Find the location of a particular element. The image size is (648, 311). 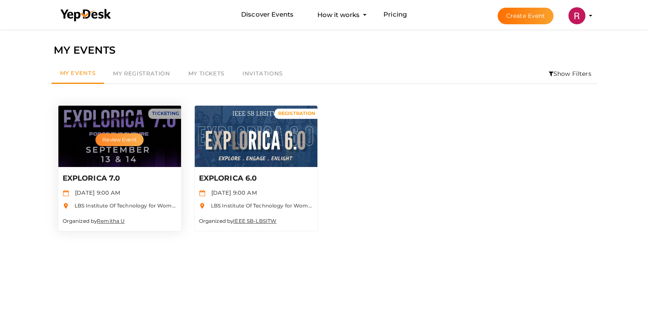

p: EXPLORICA 7.0 is located at coordinates (118, 178).